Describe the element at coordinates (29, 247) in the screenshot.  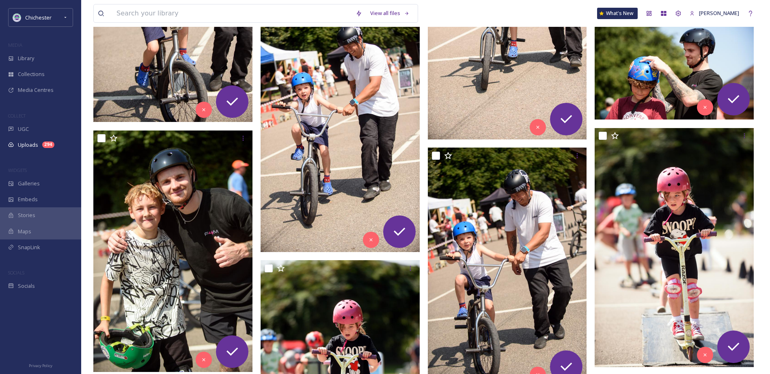
I see `span: SnapLink` at that location.